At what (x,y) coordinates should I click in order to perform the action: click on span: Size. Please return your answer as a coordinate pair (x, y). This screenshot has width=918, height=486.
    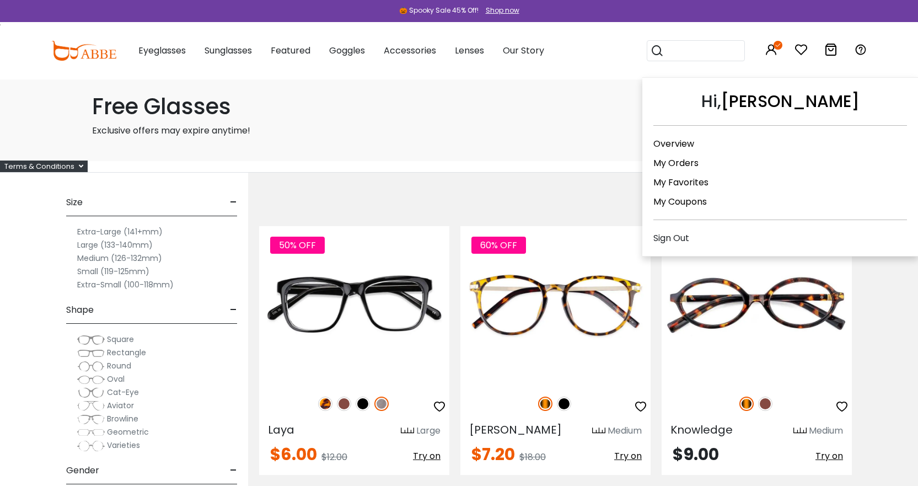
    Looking at the image, I should click on (74, 202).